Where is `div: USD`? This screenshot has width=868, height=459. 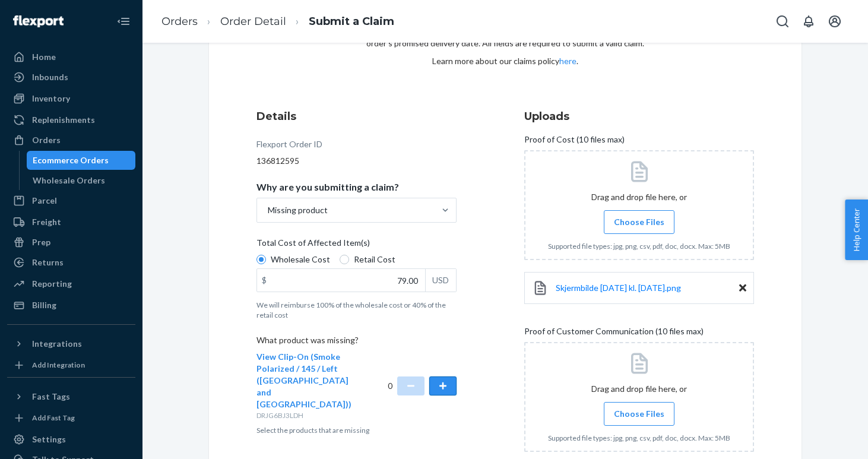
div: USD is located at coordinates (441, 281).